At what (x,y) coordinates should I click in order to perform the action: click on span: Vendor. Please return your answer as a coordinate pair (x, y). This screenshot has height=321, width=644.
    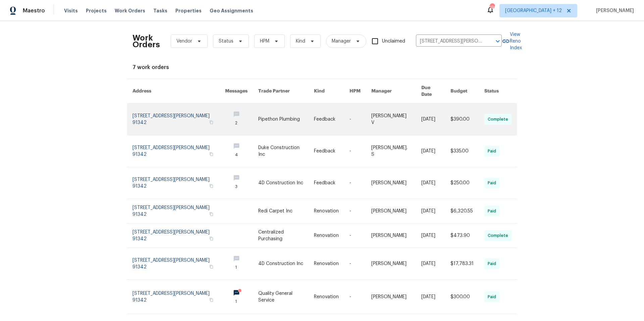
    Looking at the image, I should click on (184, 41).